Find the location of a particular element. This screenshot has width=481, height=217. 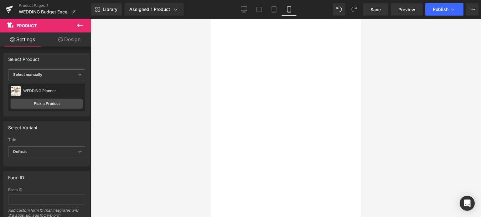

a: New Library is located at coordinates (106, 9).